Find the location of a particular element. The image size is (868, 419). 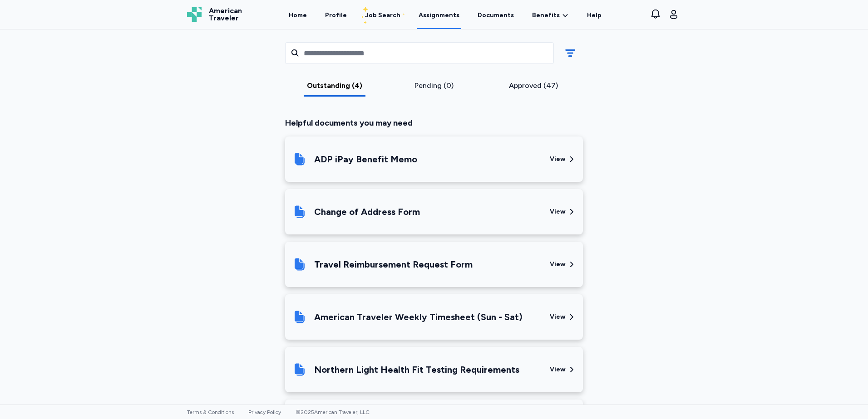

div: ADP iPay Benefit Memo is located at coordinates (366, 159).